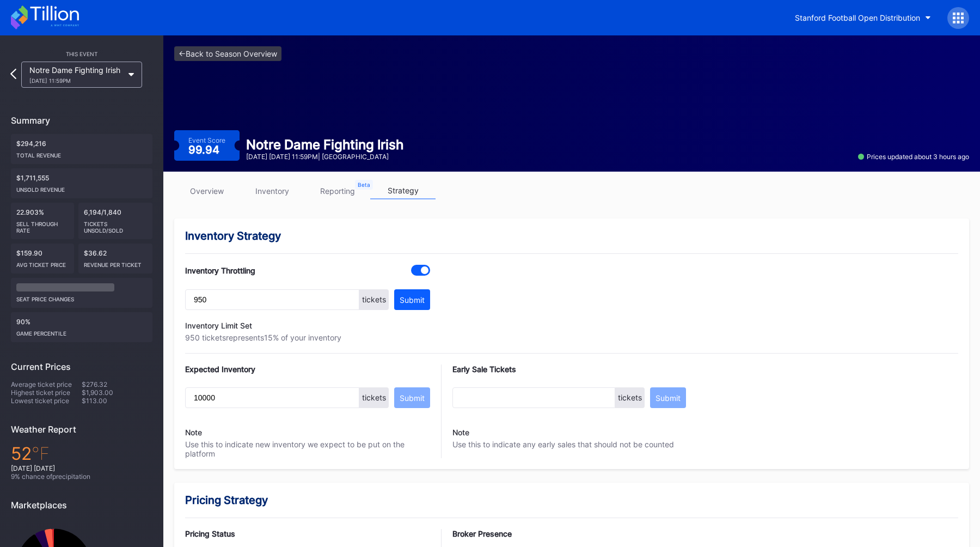 Image resolution: width=980 pixels, height=547 pixels. I want to click on div: Unsold Revenue, so click(81, 187).